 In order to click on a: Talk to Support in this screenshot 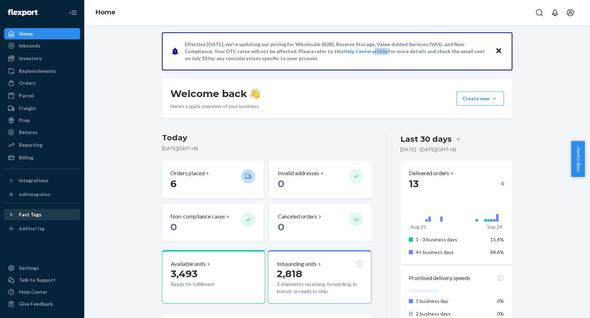, I will do `click(42, 280)`.